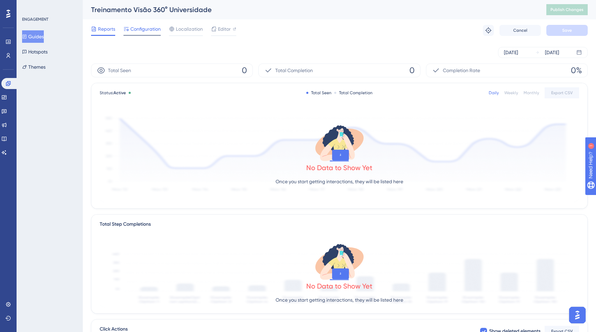 The image size is (596, 332). I want to click on button: Publish Changes, so click(567, 10).